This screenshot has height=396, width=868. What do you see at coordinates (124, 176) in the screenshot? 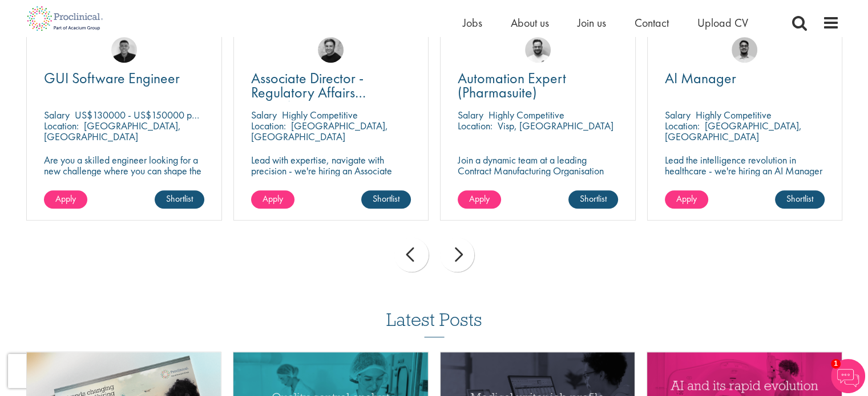
I see `p: Are you a skilled engineer looking for a new challenge where you can shape the future of healthca...` at bounding box center [124, 176].